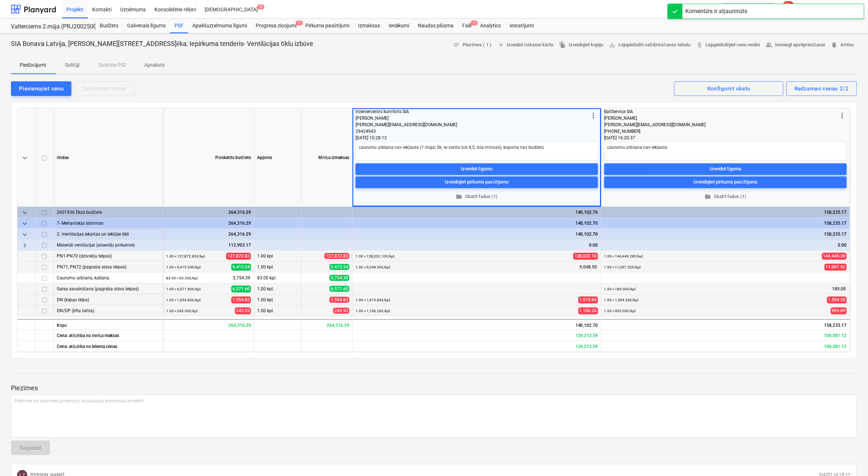 Image resolution: width=868 pixels, height=476 pixels. I want to click on div: PSF, so click(179, 26).